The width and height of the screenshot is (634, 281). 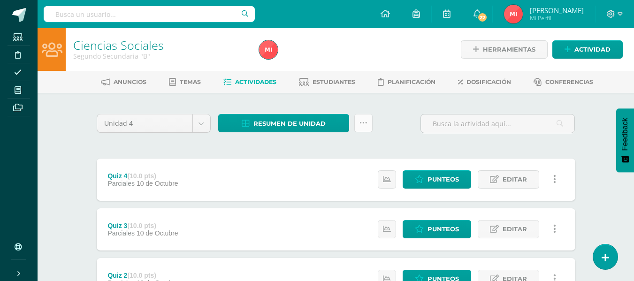 What do you see at coordinates (143, 275) in the screenshot?
I see `div: Quiz 2` at bounding box center [143, 275].